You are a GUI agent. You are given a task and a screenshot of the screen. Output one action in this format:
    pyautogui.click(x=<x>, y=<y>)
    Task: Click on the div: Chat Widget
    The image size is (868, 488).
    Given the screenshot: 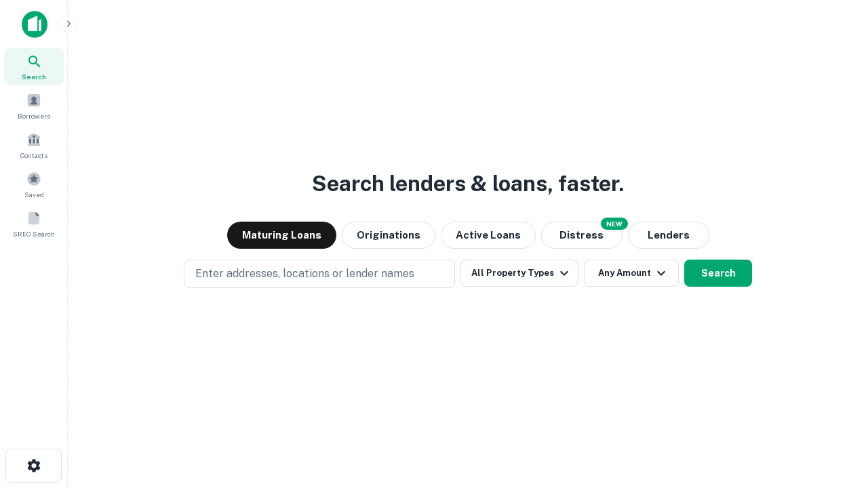 What is the action you would take?
    pyautogui.click(x=834, y=412)
    